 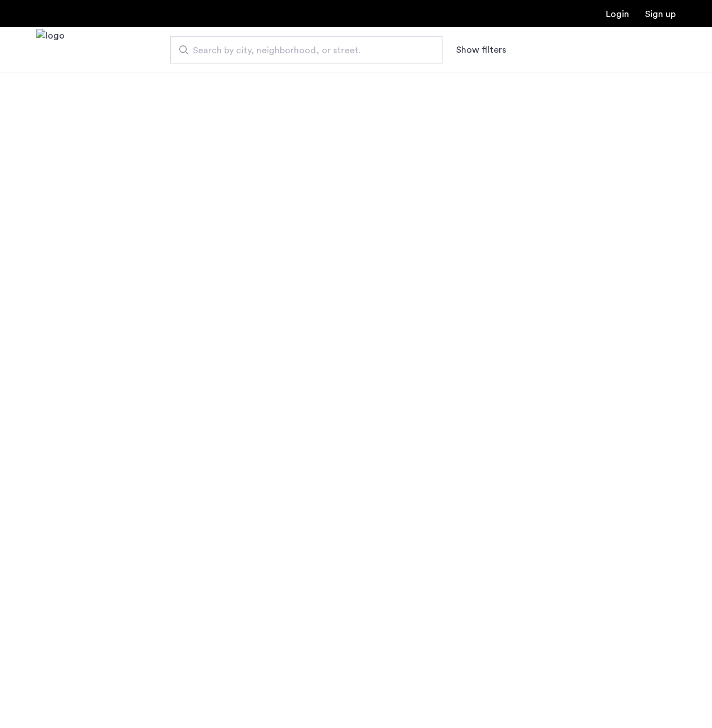 I want to click on a: Login, so click(x=617, y=14).